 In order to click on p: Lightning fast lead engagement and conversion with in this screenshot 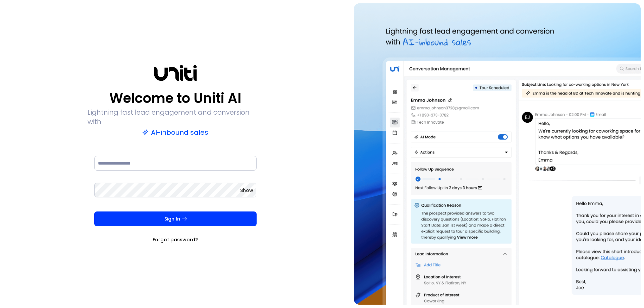, I will do `click(175, 117)`.